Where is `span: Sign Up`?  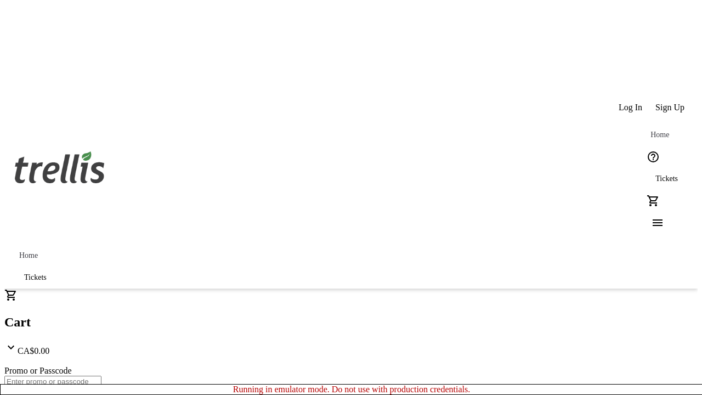
span: Sign Up is located at coordinates (670, 108).